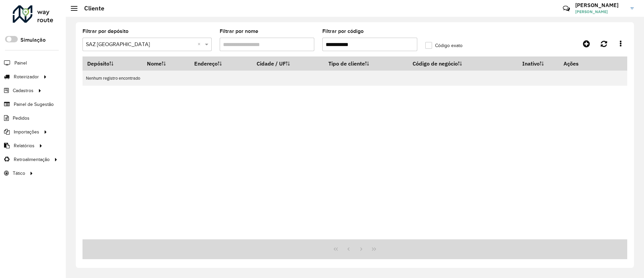  I want to click on span: Cadastros, so click(23, 90).